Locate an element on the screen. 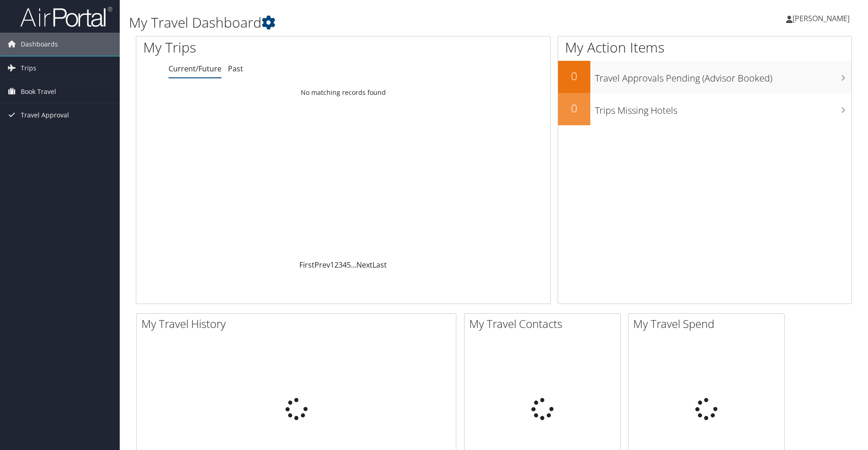  a: Next is located at coordinates (365, 265).